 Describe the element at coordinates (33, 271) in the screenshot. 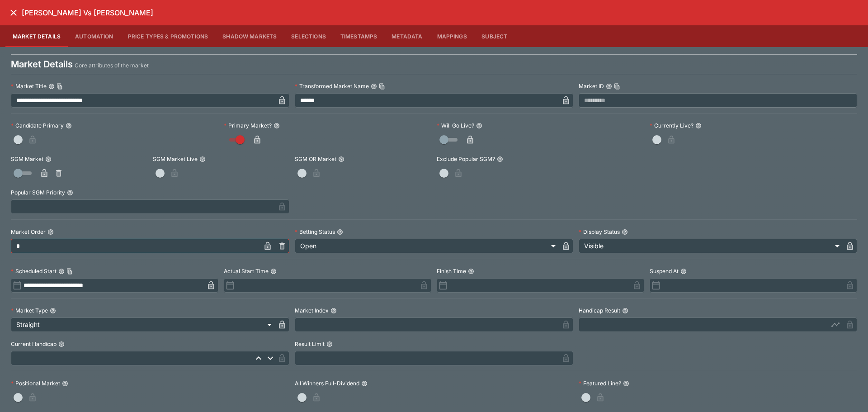

I see `p: Scheduled Start` at that location.